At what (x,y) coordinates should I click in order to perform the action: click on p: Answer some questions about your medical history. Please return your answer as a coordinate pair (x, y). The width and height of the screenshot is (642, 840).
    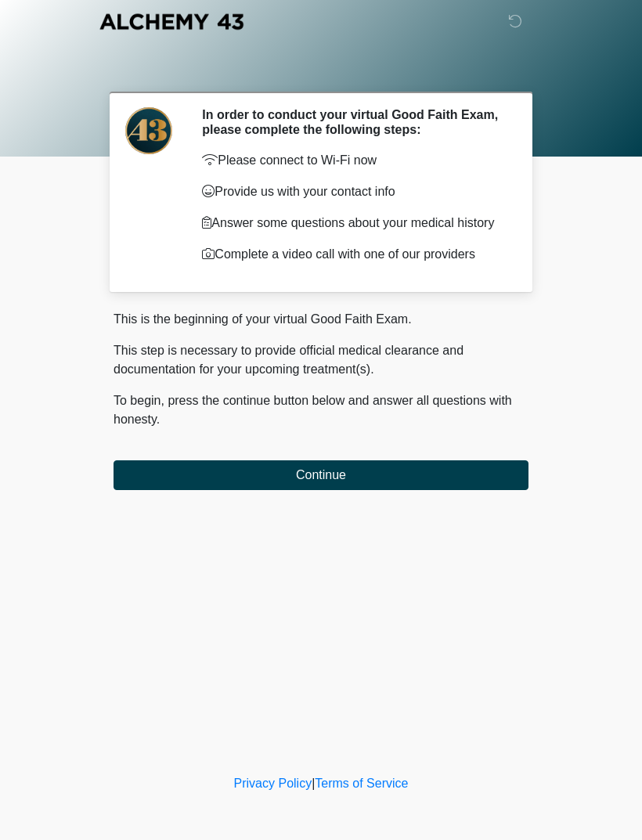
    Looking at the image, I should click on (353, 223).